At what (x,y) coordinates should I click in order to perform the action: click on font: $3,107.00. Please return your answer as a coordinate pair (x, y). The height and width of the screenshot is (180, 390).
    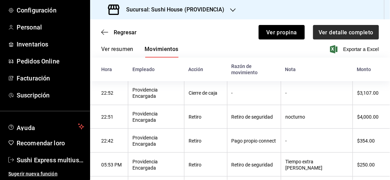
    Looking at the image, I should click on (368, 93).